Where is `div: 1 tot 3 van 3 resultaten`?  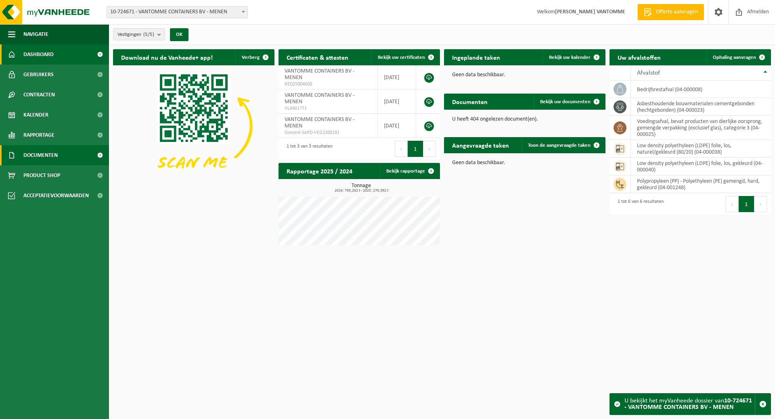 div: 1 tot 3 van 3 resultaten is located at coordinates (307, 149).